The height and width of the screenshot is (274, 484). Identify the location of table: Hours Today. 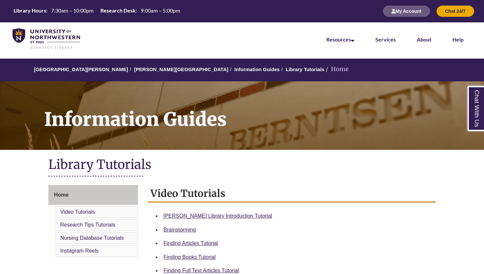
(97, 11).